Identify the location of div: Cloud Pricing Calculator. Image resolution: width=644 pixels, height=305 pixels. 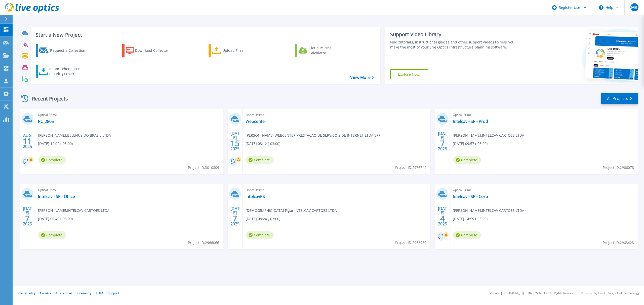
(329, 50).